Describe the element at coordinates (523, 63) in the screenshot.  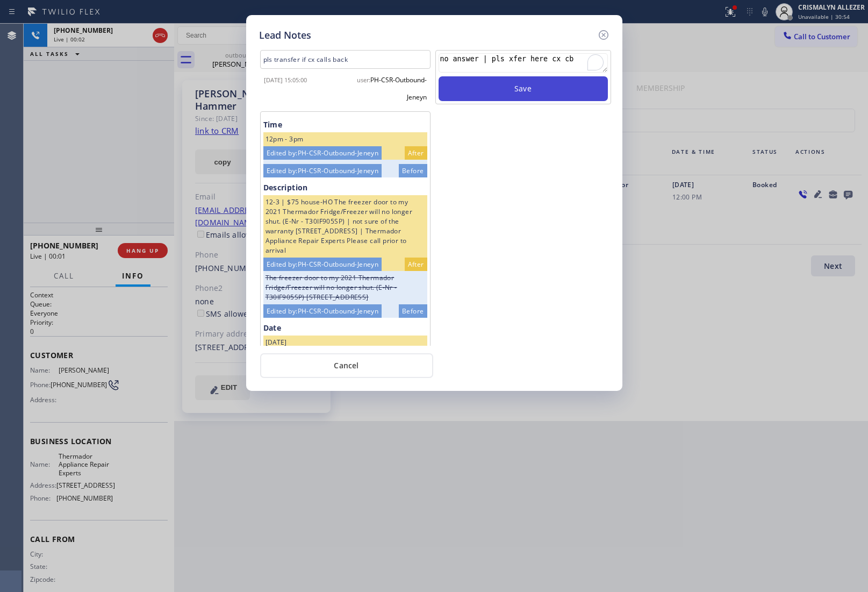
I see `textarea: To enrich screen reader interactions, please activate Accessibility in Grammarly extension settings` at that location.